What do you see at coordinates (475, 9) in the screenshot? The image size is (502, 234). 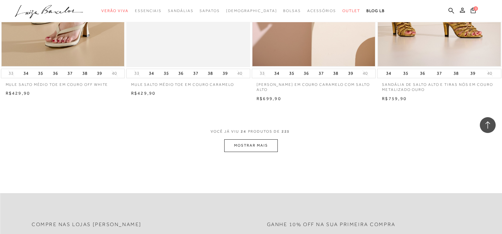 I see `span: 0` at bounding box center [475, 9].